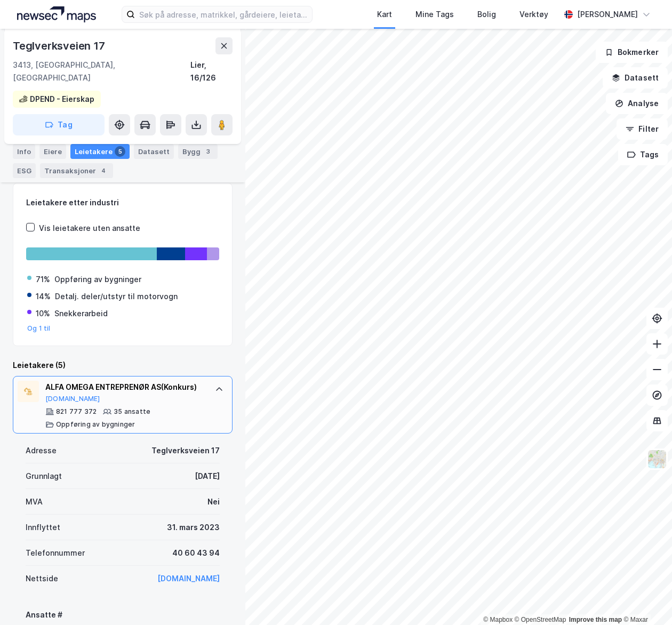 This screenshot has width=672, height=625. I want to click on a: OpenStreetMap, so click(540, 620).